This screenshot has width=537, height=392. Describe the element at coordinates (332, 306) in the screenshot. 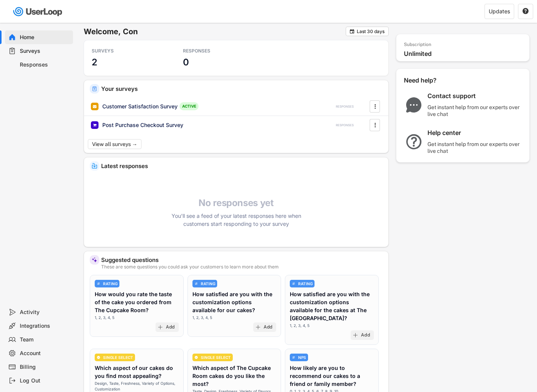

I see `div: How satisfied are you with the customization options available for the cakes at The [GEOGRAPHIC_D...` at that location.